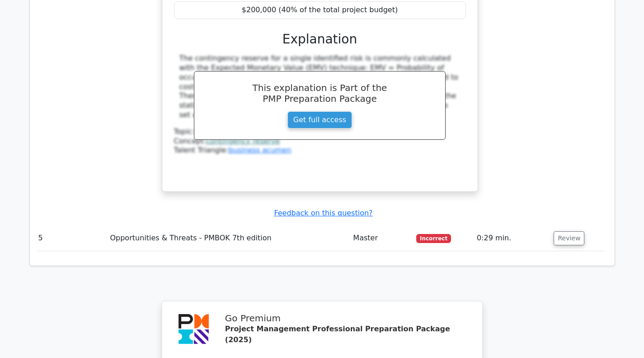  What do you see at coordinates (228, 238) in the screenshot?
I see `td: Opportunities & Threats - PMBOK 7th edition` at bounding box center [228, 238].